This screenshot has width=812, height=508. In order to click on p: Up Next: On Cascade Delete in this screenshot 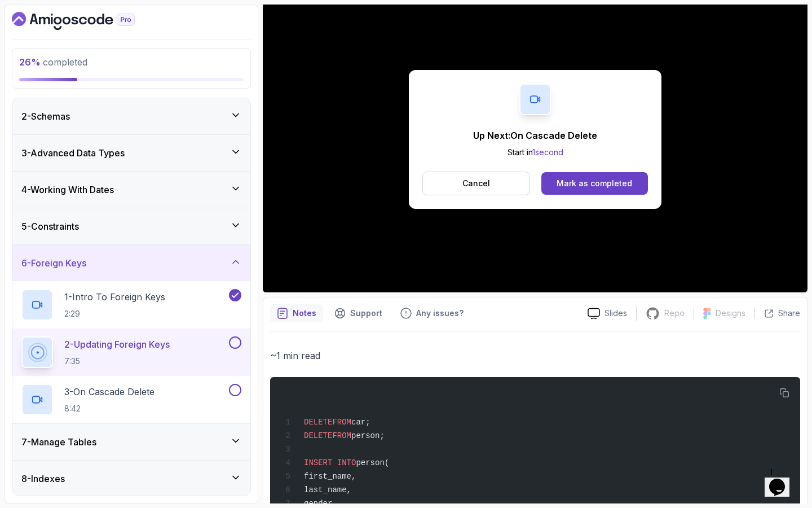, I will do `click(535, 136)`.